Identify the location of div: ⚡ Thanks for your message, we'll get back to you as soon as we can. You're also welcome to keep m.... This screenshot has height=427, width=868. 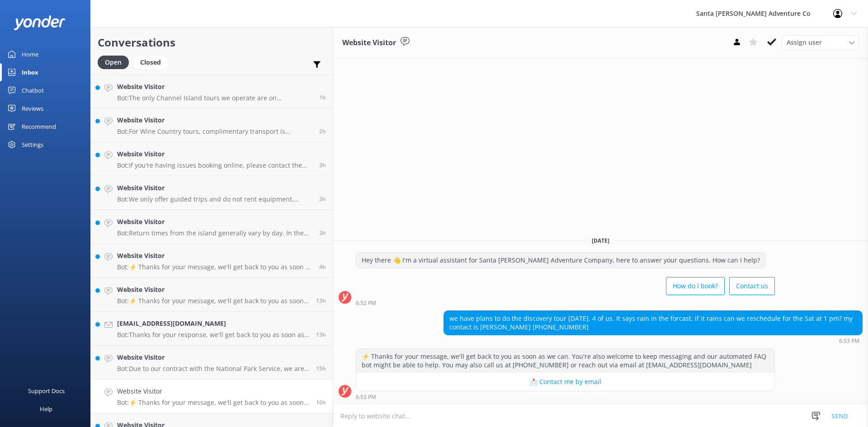
(565, 360).